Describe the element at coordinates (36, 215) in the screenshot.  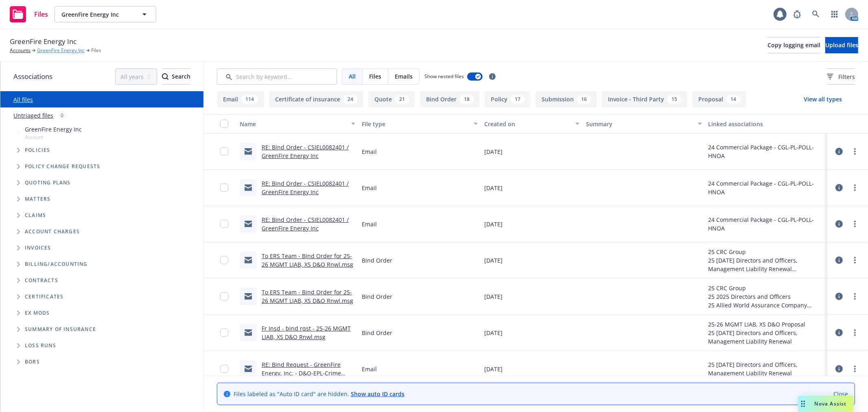
I see `span: Claims` at that location.